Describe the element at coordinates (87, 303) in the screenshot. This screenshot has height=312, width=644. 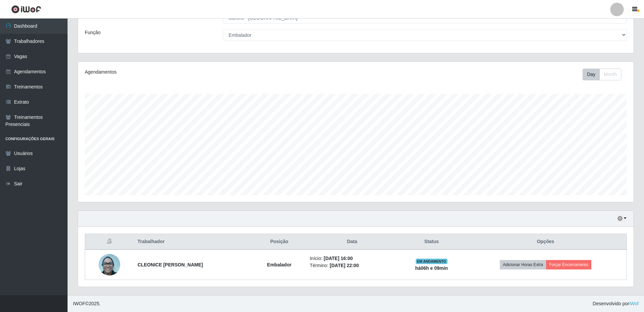
I see `span: © 2025 .` at that location.